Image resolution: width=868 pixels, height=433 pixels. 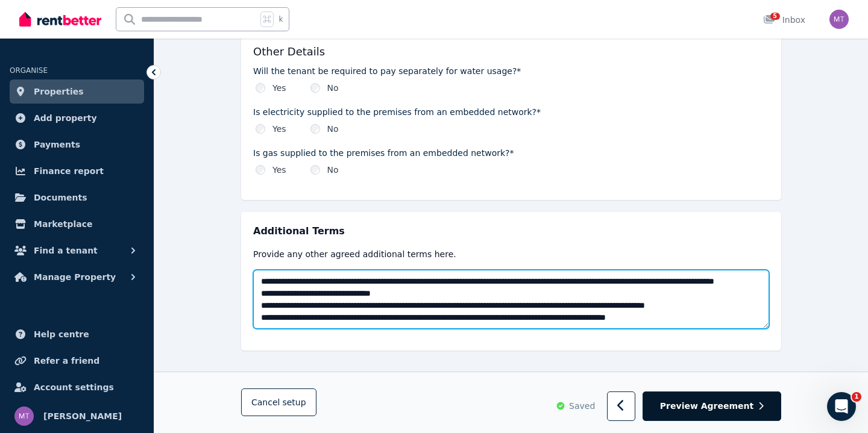 What do you see at coordinates (63, 224) in the screenshot?
I see `span: Marketplace` at bounding box center [63, 224].